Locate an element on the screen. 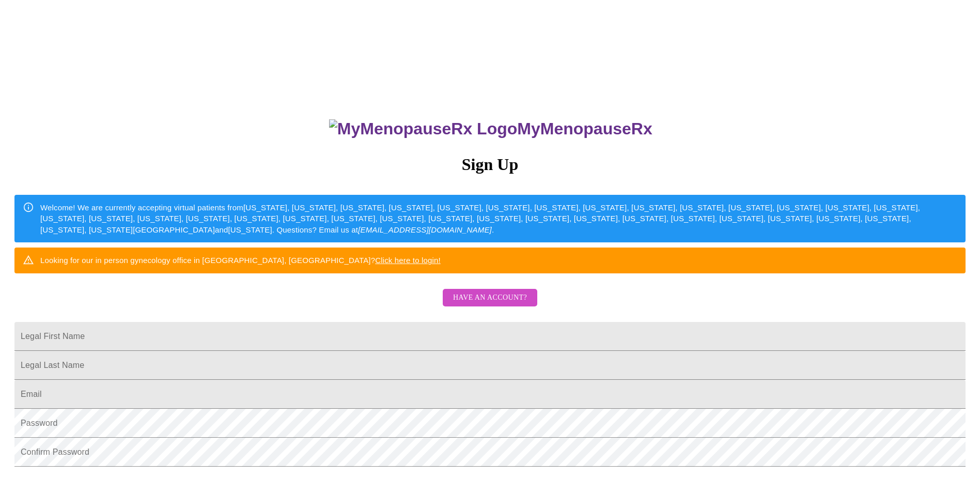 This screenshot has width=980, height=493. a: Have an account? is located at coordinates (490, 304).